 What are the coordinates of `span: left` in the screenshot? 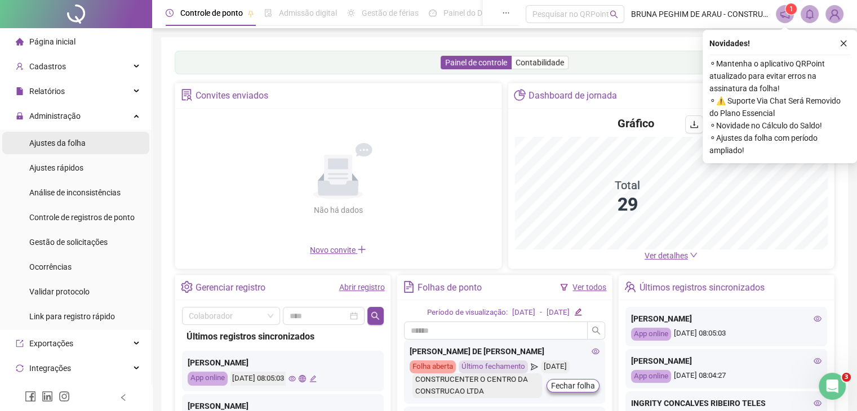 It's located at (123, 398).